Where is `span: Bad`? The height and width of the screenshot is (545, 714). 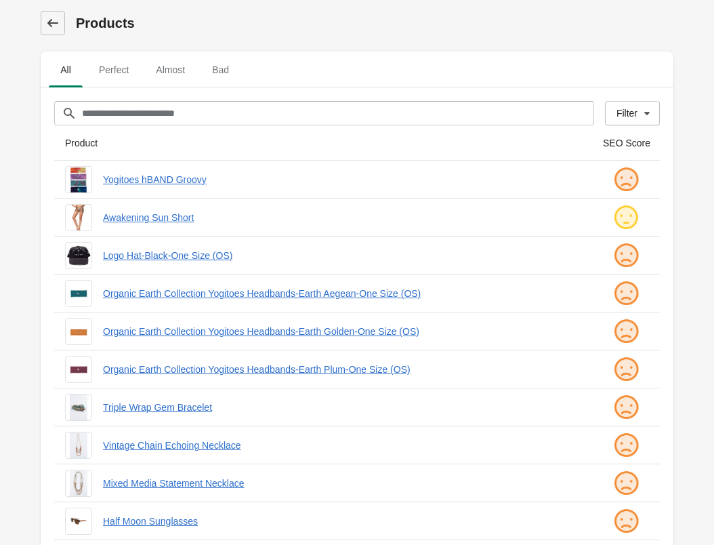
span: Bad is located at coordinates (220, 70).